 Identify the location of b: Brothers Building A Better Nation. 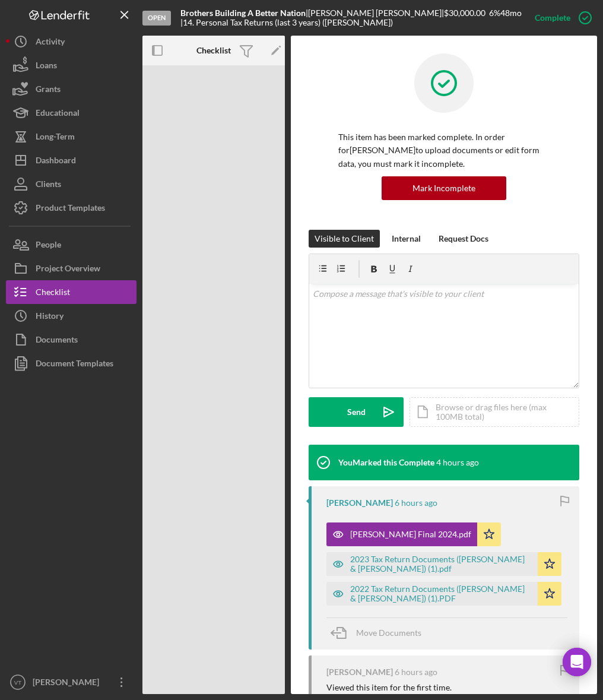
(243, 13).